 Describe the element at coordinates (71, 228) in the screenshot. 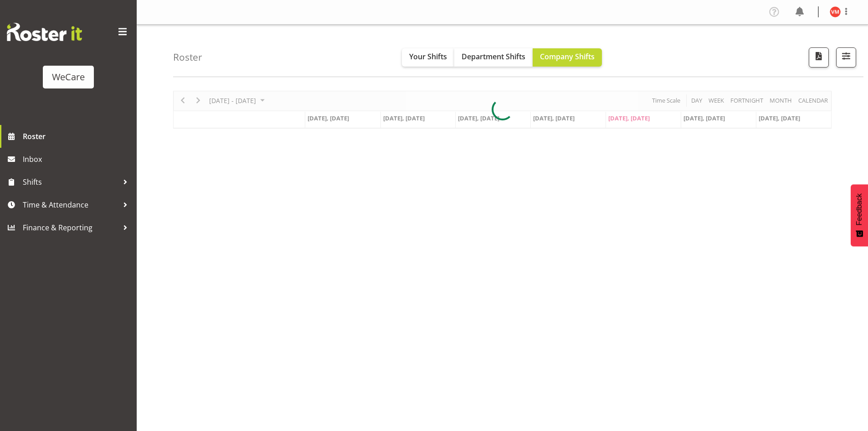

I see `span: Finance & Reporting` at that location.